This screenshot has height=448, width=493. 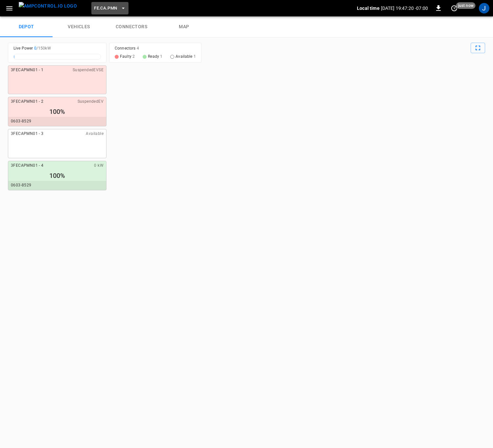 What do you see at coordinates (484, 8) in the screenshot?
I see `div: profile-icon` at bounding box center [484, 8].